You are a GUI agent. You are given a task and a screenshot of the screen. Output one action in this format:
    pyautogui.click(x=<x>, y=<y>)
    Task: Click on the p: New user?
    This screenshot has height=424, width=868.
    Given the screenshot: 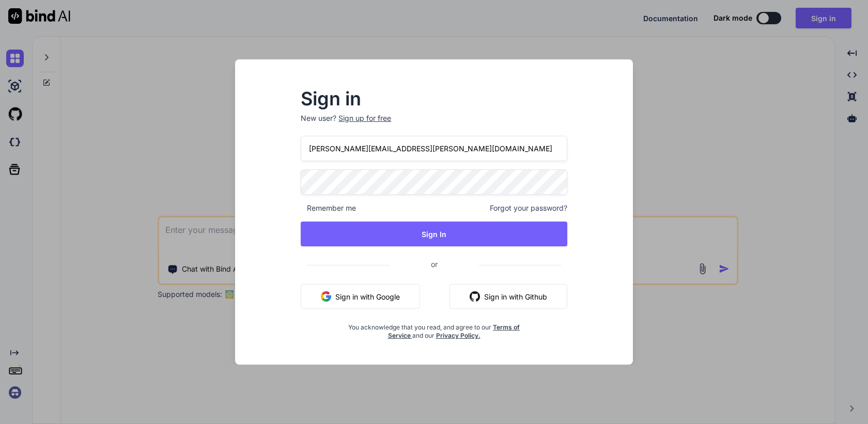 What is the action you would take?
    pyautogui.click(x=434, y=125)
    